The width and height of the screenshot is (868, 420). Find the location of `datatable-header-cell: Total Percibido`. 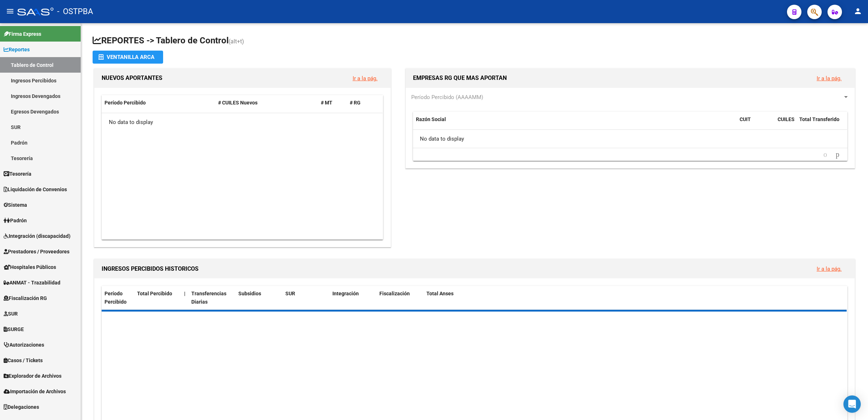

datatable-header-cell: Total Percibido is located at coordinates (158, 298).